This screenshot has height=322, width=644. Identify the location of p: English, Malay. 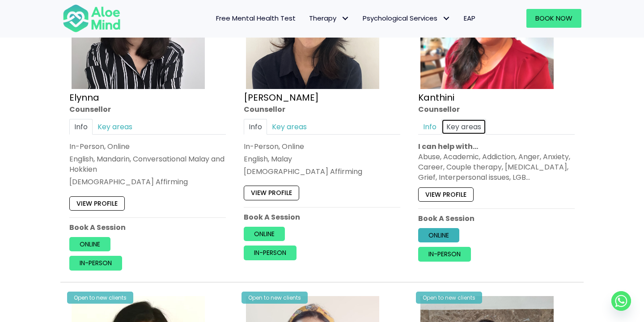
(322, 159).